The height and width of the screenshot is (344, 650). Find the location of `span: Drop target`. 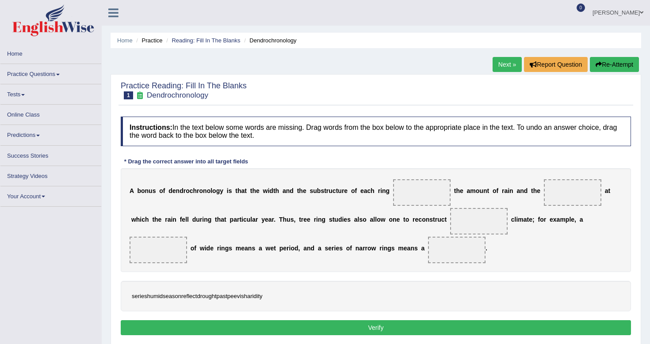

span: Drop target is located at coordinates (572, 193).